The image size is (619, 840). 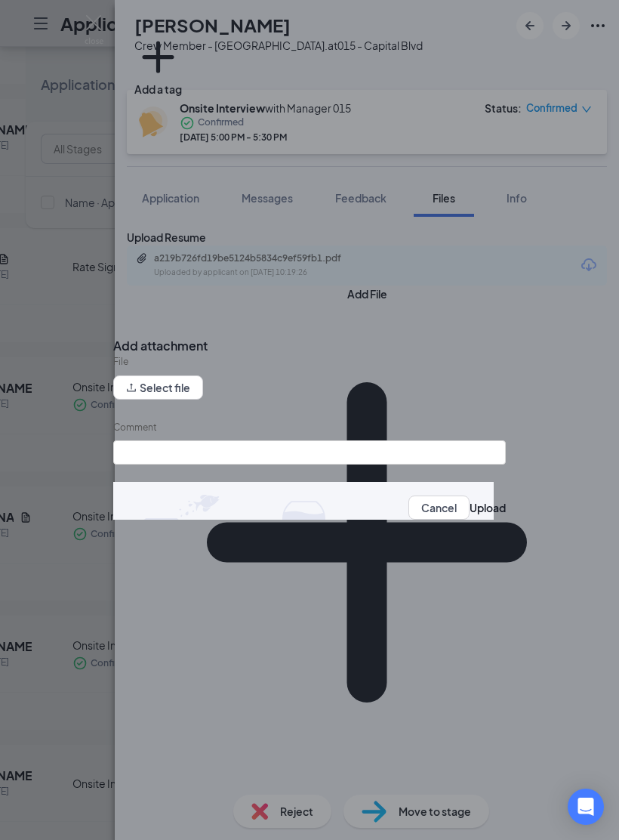 I want to click on label: File, so click(x=121, y=361).